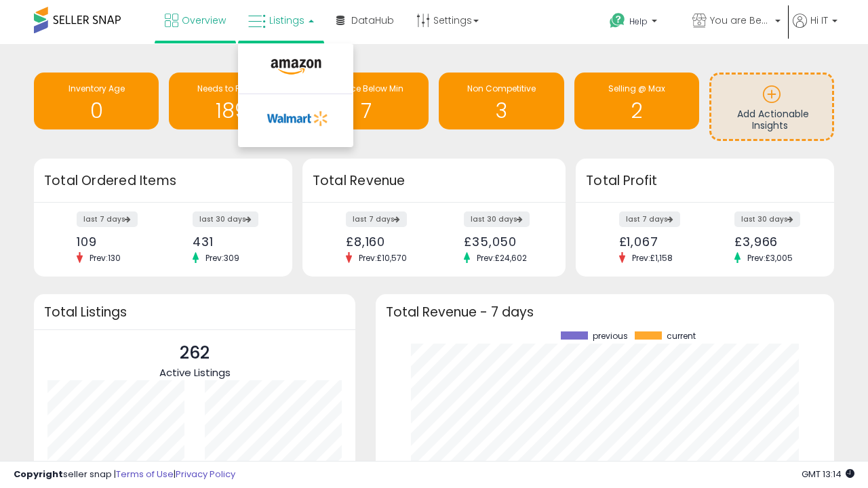  What do you see at coordinates (366, 88) in the screenshot?
I see `span: BB Price Below Min` at bounding box center [366, 88].